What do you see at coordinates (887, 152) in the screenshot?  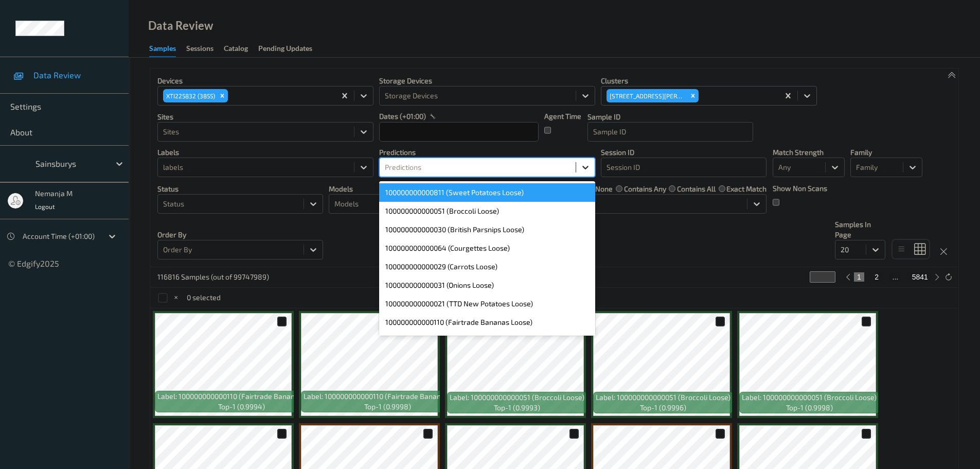 I see `p: Family` at bounding box center [887, 152].